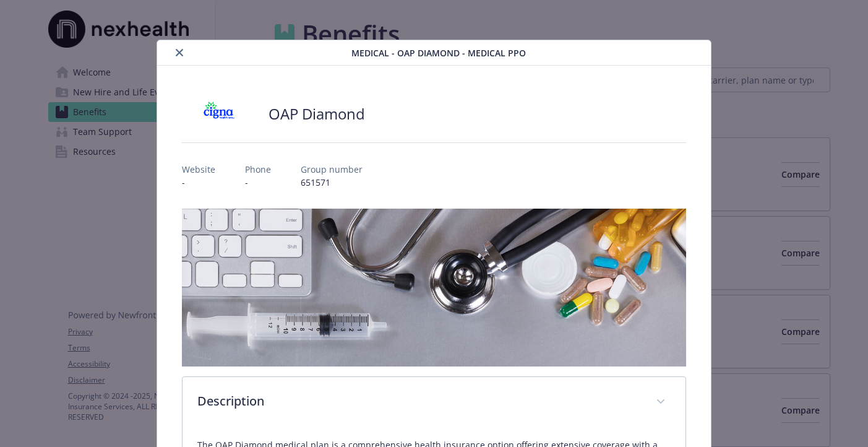  What do you see at coordinates (419, 401) in the screenshot?
I see `p: Description` at bounding box center [419, 401].